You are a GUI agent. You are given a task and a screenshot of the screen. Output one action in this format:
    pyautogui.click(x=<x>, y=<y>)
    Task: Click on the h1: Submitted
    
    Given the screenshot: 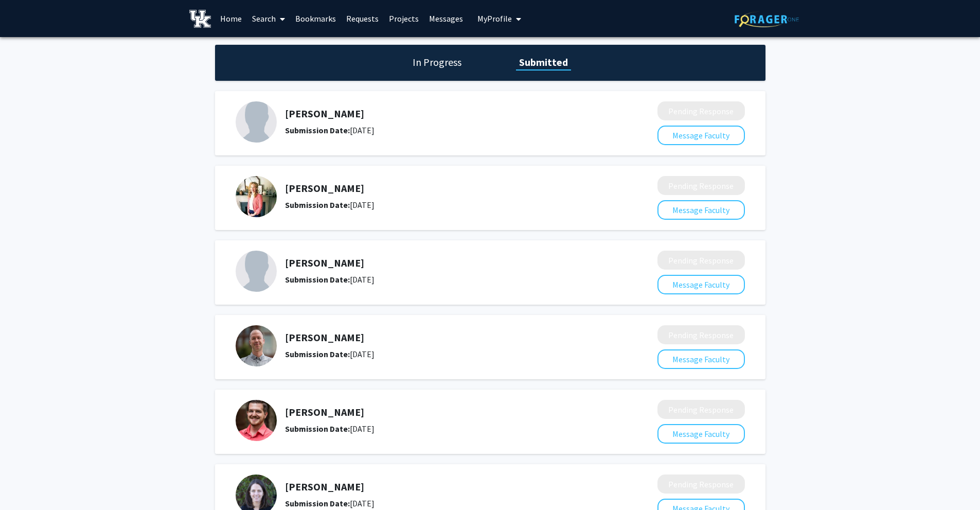 What is the action you would take?
    pyautogui.click(x=543, y=62)
    